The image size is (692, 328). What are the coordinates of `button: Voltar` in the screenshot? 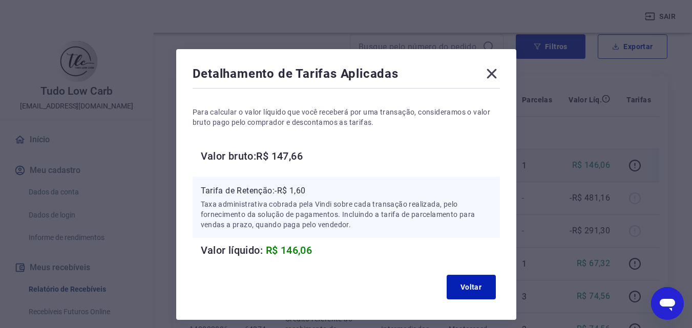 It's located at (471, 287).